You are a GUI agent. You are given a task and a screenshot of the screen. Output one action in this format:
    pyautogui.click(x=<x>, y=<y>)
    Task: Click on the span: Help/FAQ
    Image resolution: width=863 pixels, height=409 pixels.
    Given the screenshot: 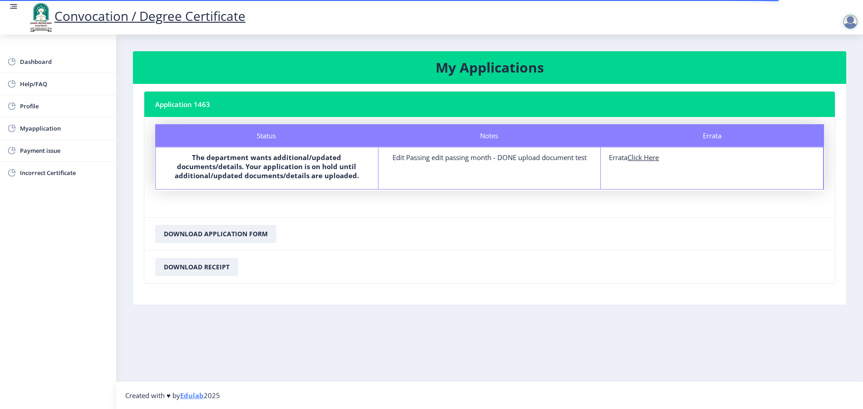 What is the action you would take?
    pyautogui.click(x=64, y=84)
    